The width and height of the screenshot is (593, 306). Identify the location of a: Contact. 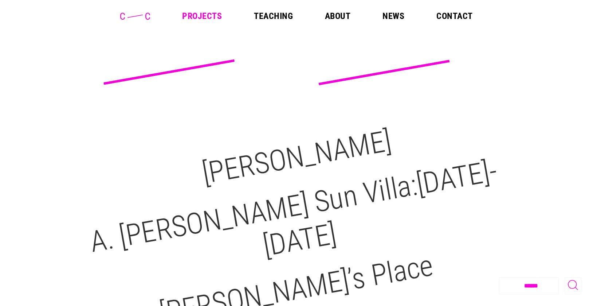
(454, 16).